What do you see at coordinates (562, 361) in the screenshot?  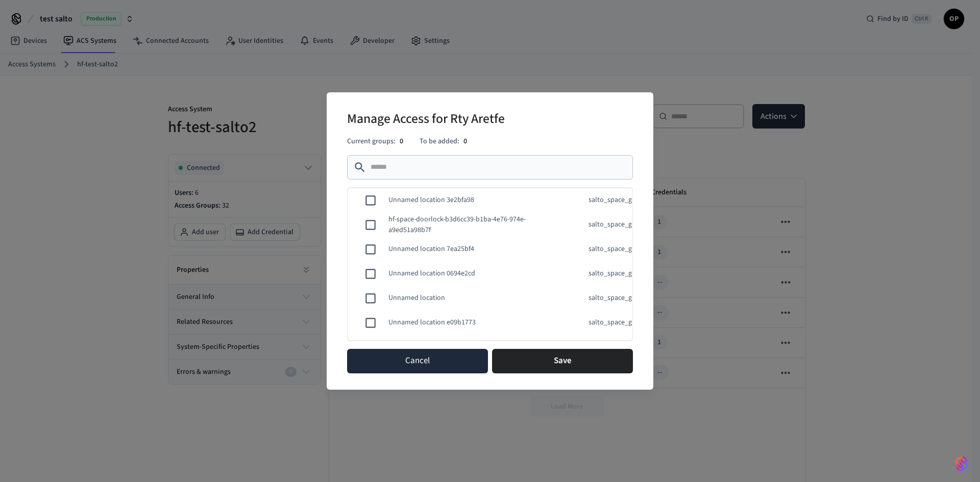 I see `button: Save` at bounding box center [562, 361].